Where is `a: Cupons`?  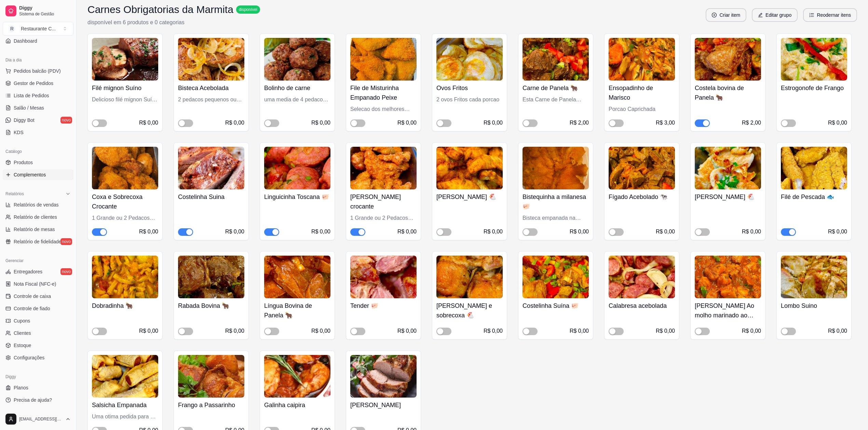 a: Cupons is located at coordinates (38, 321).